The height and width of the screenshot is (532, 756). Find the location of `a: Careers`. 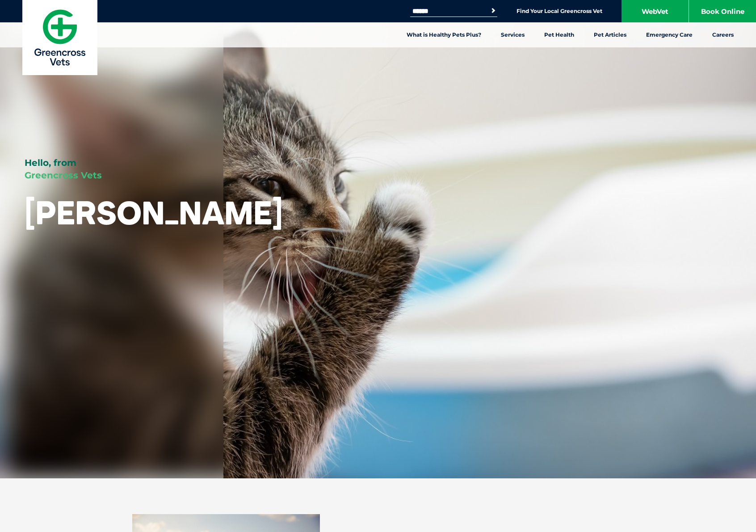

a: Careers is located at coordinates (723, 35).